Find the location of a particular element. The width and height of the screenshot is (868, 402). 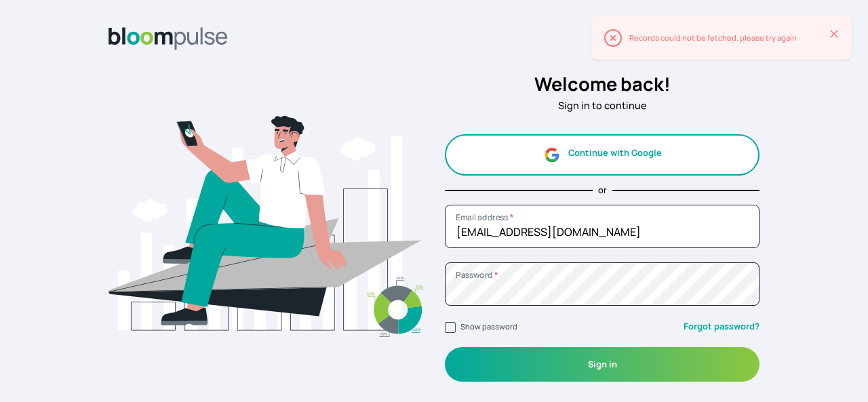

button: Continue with Google is located at coordinates (602, 154).